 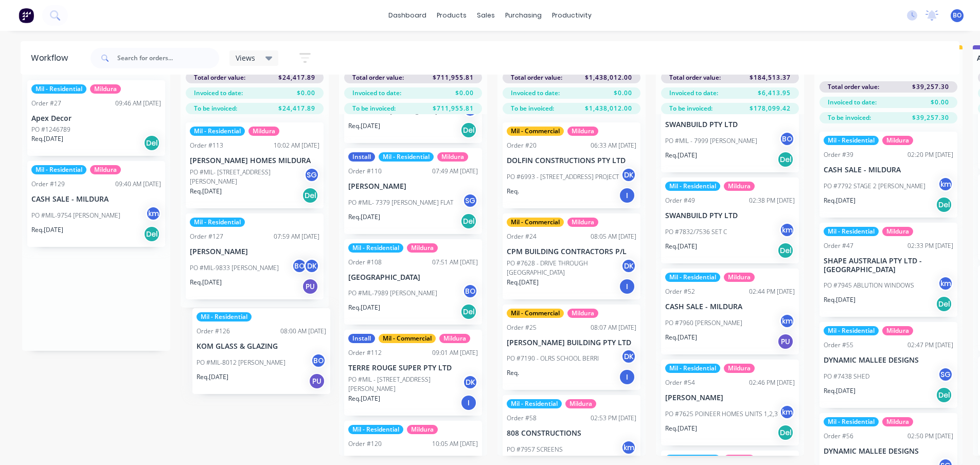 I want to click on div: sales, so click(x=486, y=15).